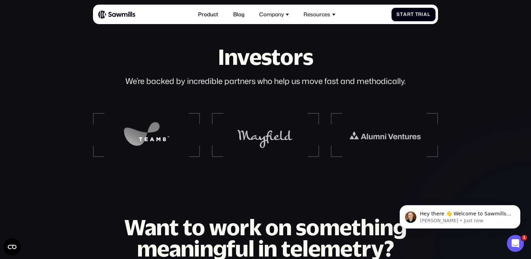 The image size is (531, 259). I want to click on span: l, so click(429, 15).